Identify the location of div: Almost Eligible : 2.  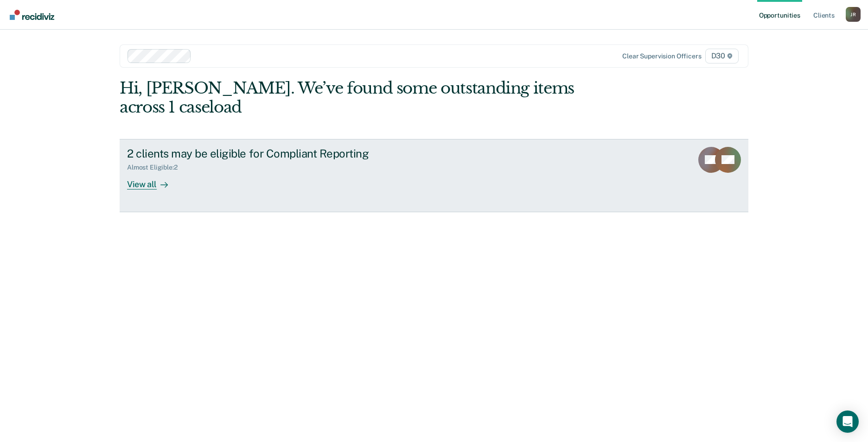
(156, 167).